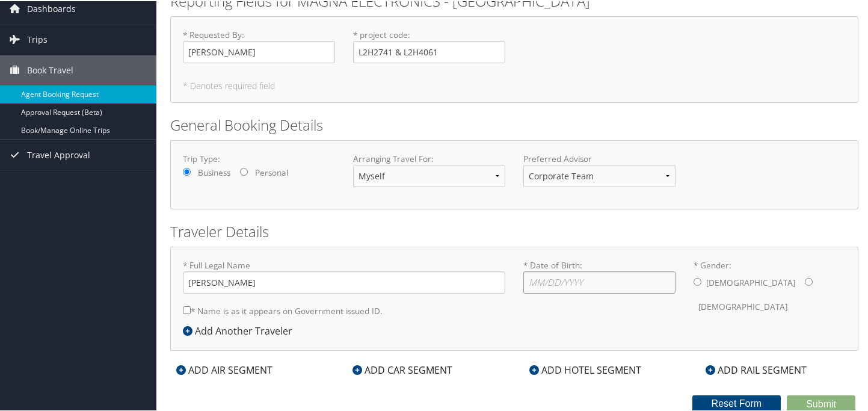 Image resolution: width=868 pixels, height=411 pixels. What do you see at coordinates (271, 171) in the screenshot?
I see `label: Personal` at bounding box center [271, 171].